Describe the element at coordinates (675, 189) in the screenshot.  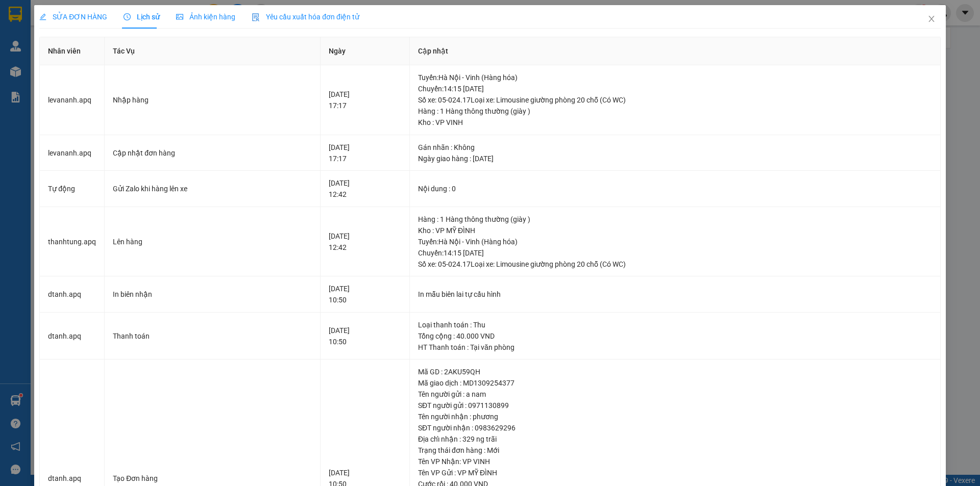
I see `div: Nội dung : 0` at that location.